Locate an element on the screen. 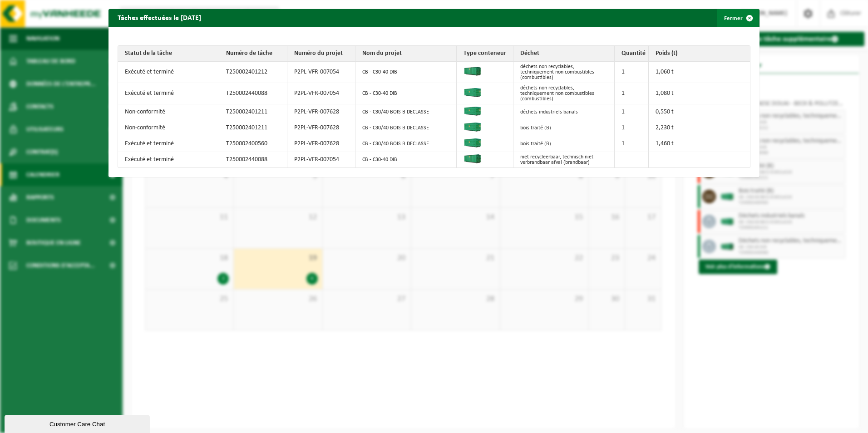 The width and height of the screenshot is (868, 433). td: niet recycleerbaar, technisch niet verbrandbaar afval (brandbaar) is located at coordinates (563, 160).